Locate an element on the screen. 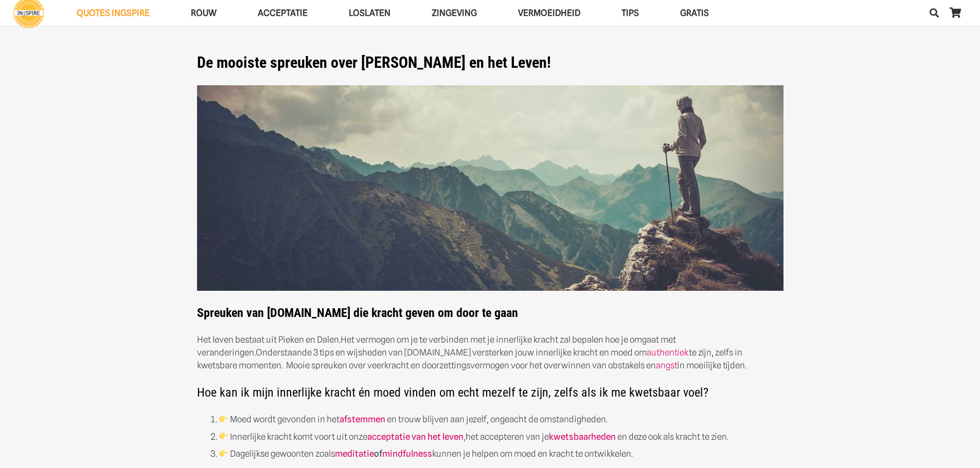  a: acceptatie van het leven, is located at coordinates (416, 437).